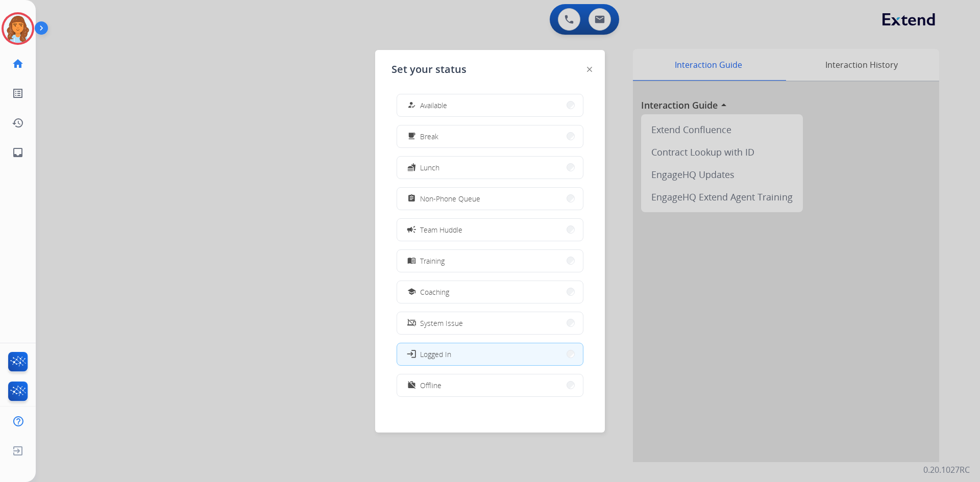 The height and width of the screenshot is (482, 980). Describe the element at coordinates (412, 292) in the screenshot. I see `mat-icon: school` at that location.